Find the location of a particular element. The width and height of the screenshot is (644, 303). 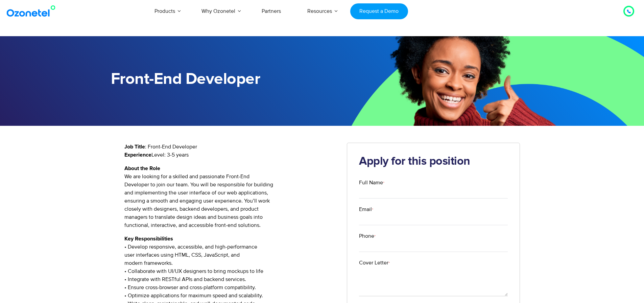

label: Cover Letter is located at coordinates (433, 262).